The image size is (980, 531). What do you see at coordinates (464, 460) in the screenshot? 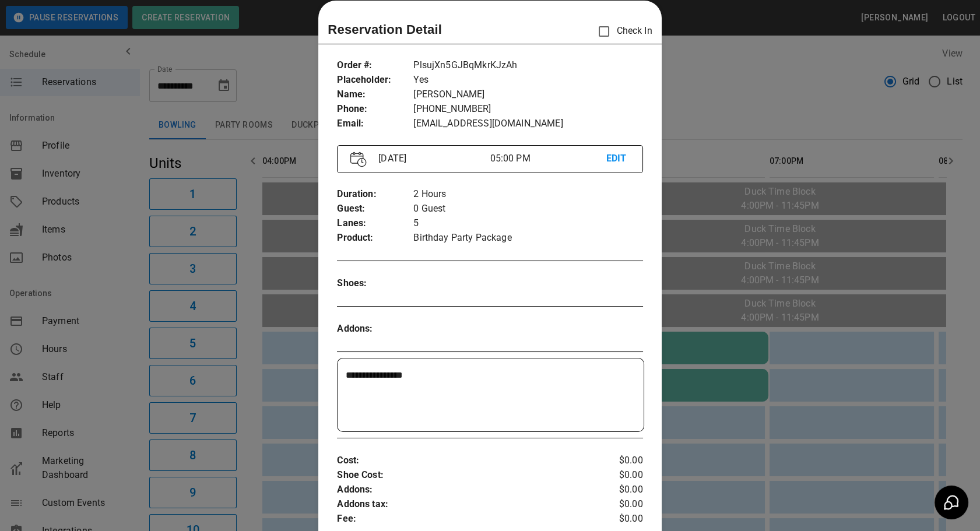
I see `p: Cost :` at bounding box center [464, 460].